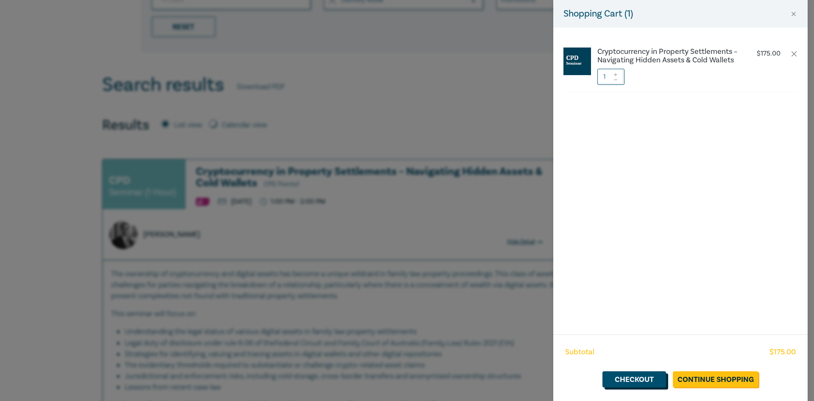 The width and height of the screenshot is (814, 401). I want to click on span: Subtotal, so click(580, 352).